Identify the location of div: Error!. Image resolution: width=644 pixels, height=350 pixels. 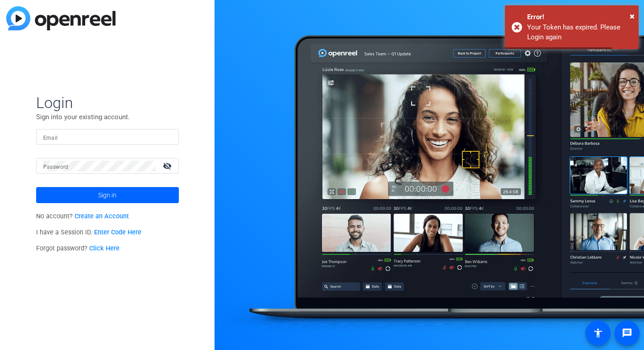
(579, 17).